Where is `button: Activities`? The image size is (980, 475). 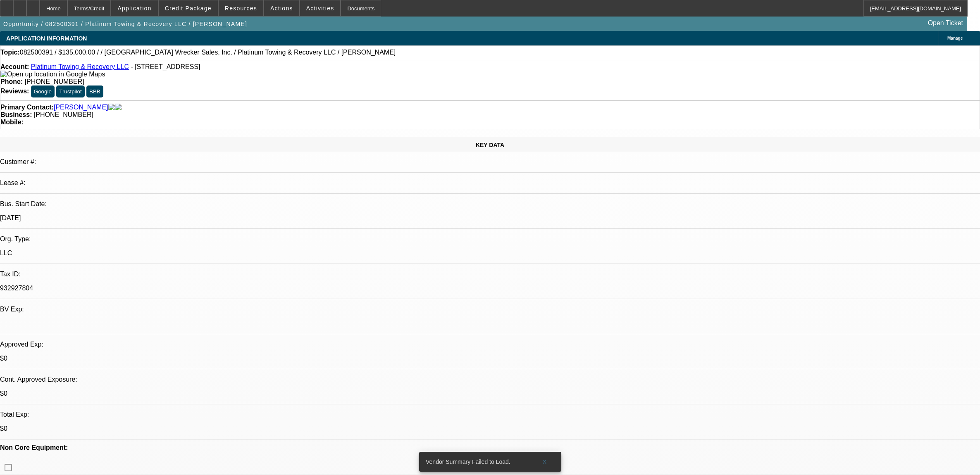
button: Activities is located at coordinates (320, 8).